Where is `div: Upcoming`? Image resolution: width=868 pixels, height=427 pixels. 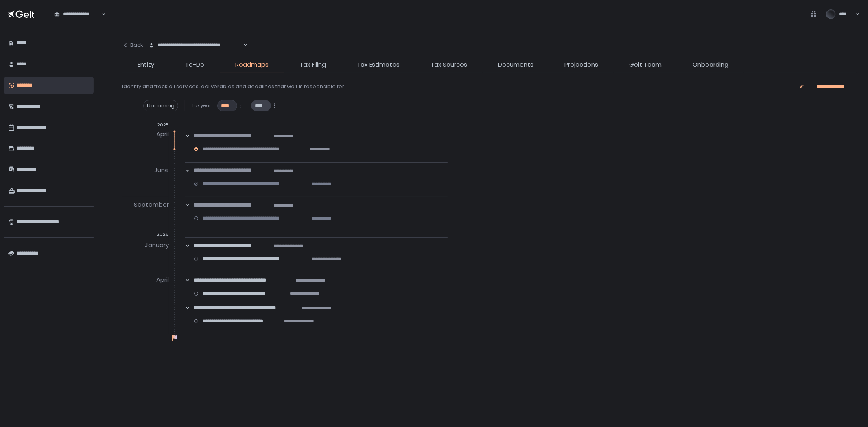
div: Upcoming is located at coordinates (161, 106).